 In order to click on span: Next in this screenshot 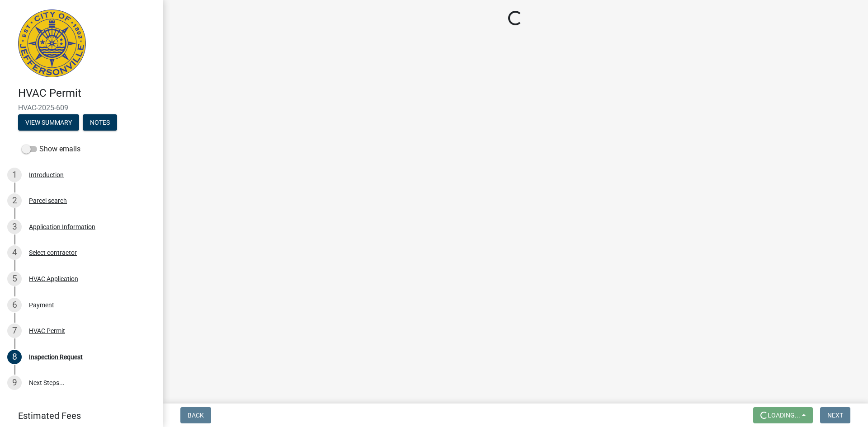, I will do `click(835, 415)`.